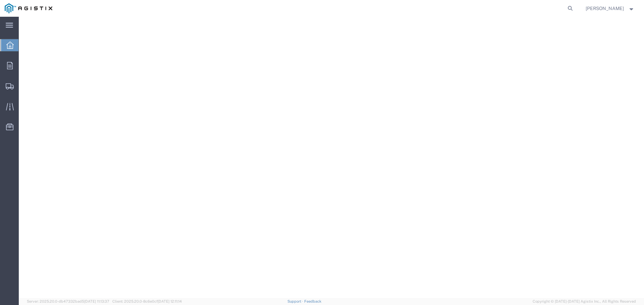 The height and width of the screenshot is (305, 644). What do you see at coordinates (605, 8) in the screenshot?
I see `span: Dave Thomas` at bounding box center [605, 8].